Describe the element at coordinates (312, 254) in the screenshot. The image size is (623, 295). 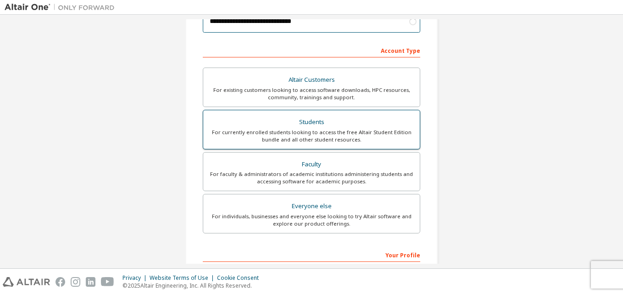
I see `div: Your Profile` at that location.